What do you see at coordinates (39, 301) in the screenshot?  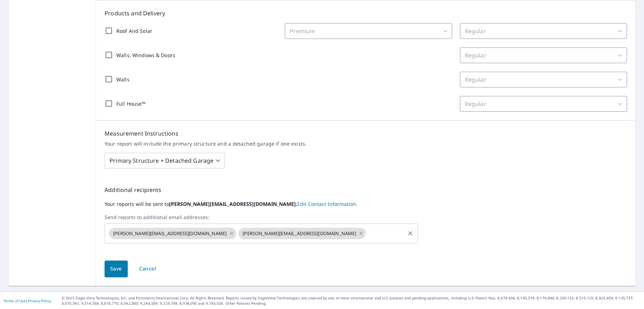 I see `a: Privacy Policy` at bounding box center [39, 301].